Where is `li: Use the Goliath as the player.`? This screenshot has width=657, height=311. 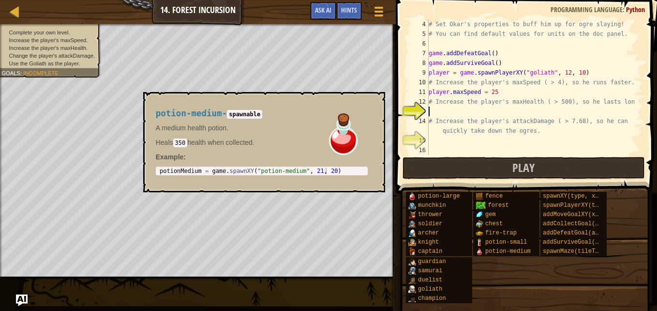 li: Use the Goliath as the player. is located at coordinates (48, 63).